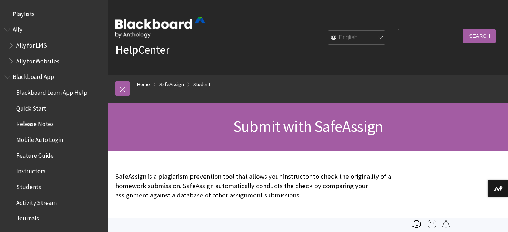 This screenshot has width=508, height=232. Describe the element at coordinates (27, 217) in the screenshot. I see `span: Journals` at that location.